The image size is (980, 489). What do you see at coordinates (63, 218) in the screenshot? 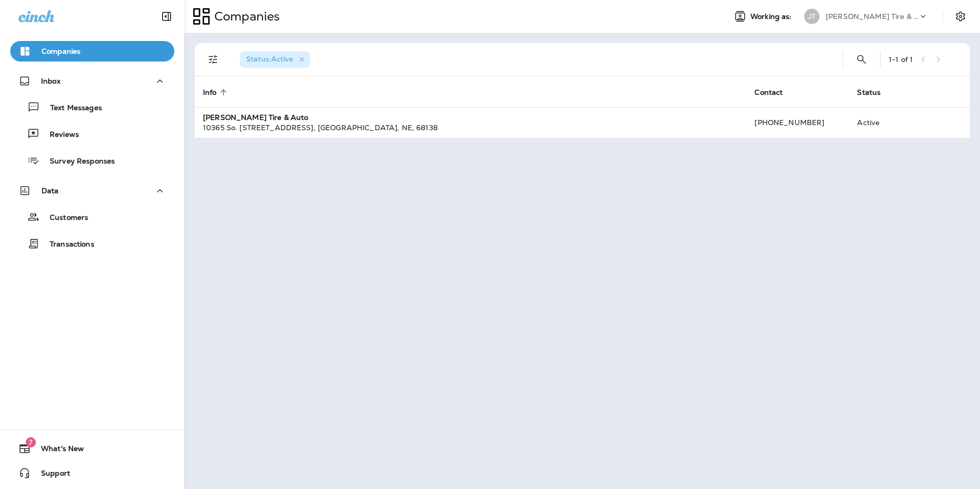
I see `p: Customers` at bounding box center [63, 218].